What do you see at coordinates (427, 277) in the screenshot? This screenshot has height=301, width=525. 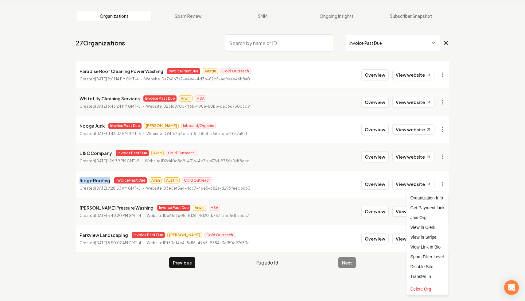 I see `div: Transfer In` at bounding box center [427, 277].